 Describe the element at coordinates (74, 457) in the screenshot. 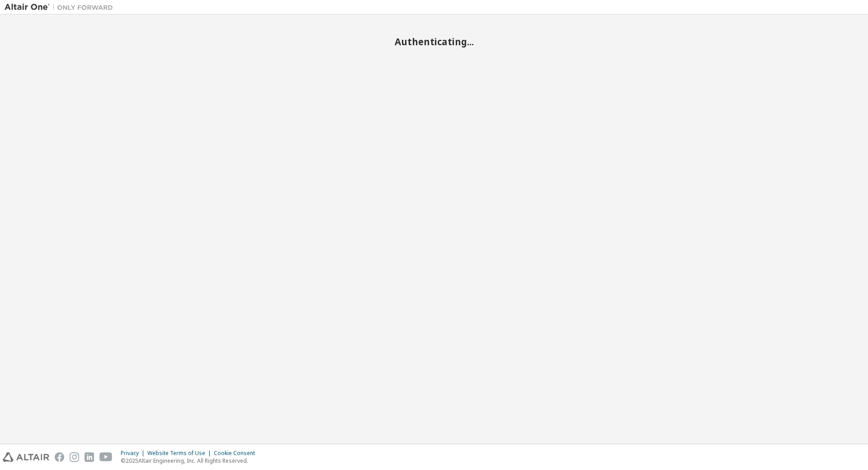

I see `img: instagram.svg` at that location.